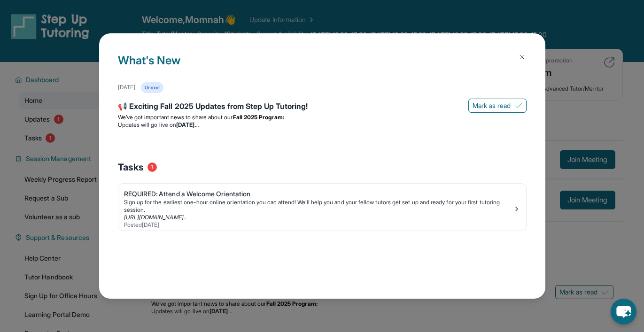 This screenshot has width=644, height=332. Describe the element at coordinates (624, 312) in the screenshot. I see `button: chat-button` at that location.